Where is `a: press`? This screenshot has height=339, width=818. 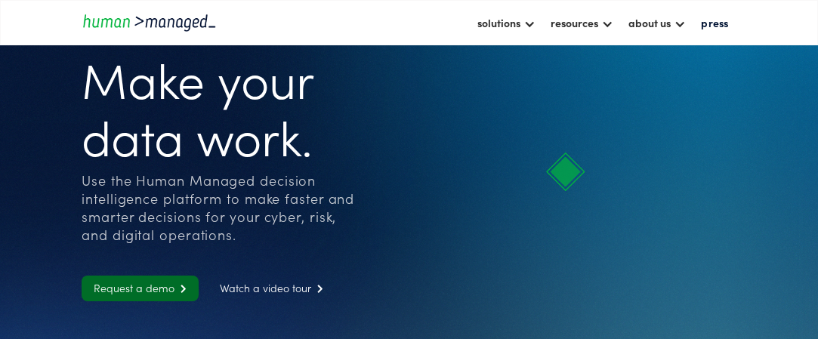
a: press is located at coordinates (715, 23).